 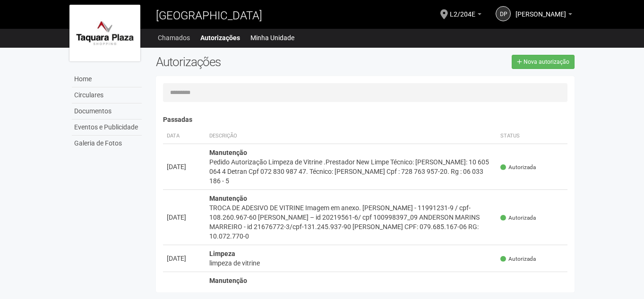 What do you see at coordinates (466, 16) in the screenshot?
I see `a: L2/204E` at bounding box center [466, 16].